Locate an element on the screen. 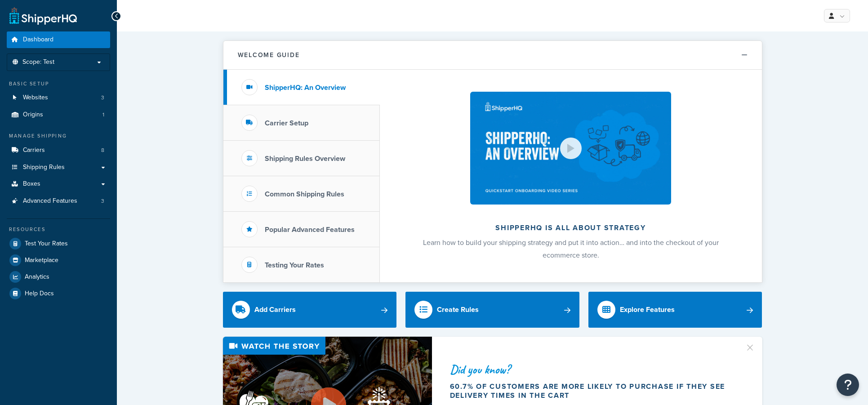 Image resolution: width=868 pixels, height=405 pixels. span: Origins is located at coordinates (33, 115).